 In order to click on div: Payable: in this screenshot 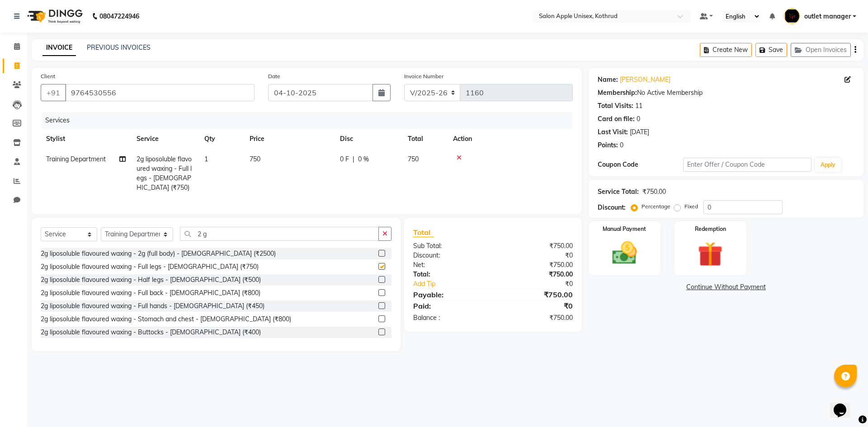, I will do `click(449, 295)`.